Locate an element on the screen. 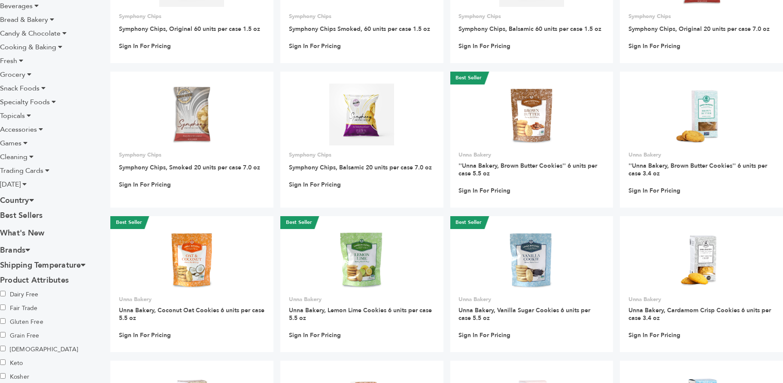  img: ''Unna Bakery, Brown Butter Cookies'' 6 units per case 3.4 oz is located at coordinates (701, 115).